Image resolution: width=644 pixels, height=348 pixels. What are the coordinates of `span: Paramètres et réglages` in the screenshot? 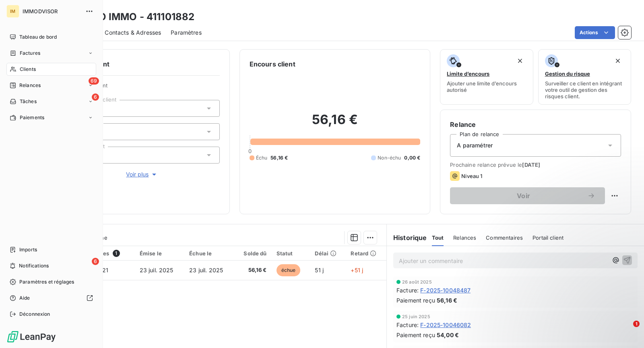 It's located at (47, 282).